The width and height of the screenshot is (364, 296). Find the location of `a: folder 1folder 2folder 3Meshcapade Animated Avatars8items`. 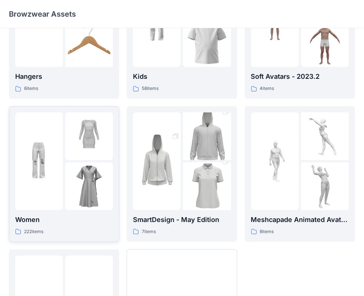

a: folder 1folder 2folder 3Meshcapade Animated Avatars8items is located at coordinates (300, 174).